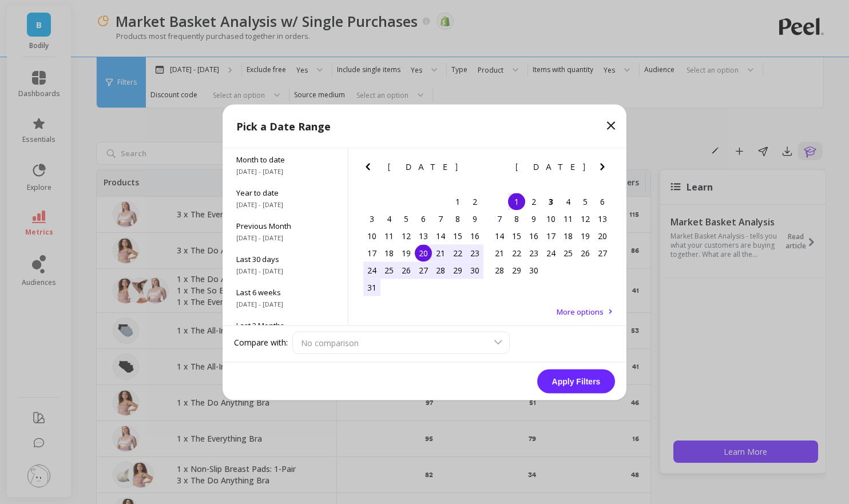  What do you see at coordinates (517, 270) in the screenshot?
I see `div: Choose Monday, September 29th, 2025` at bounding box center [517, 270].